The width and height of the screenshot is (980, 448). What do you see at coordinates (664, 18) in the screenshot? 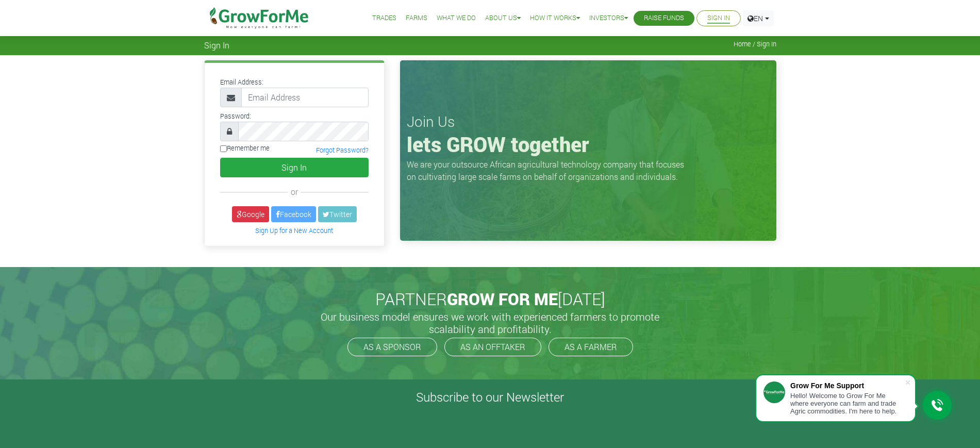
I see `a: Raise Funds` at bounding box center [664, 18].